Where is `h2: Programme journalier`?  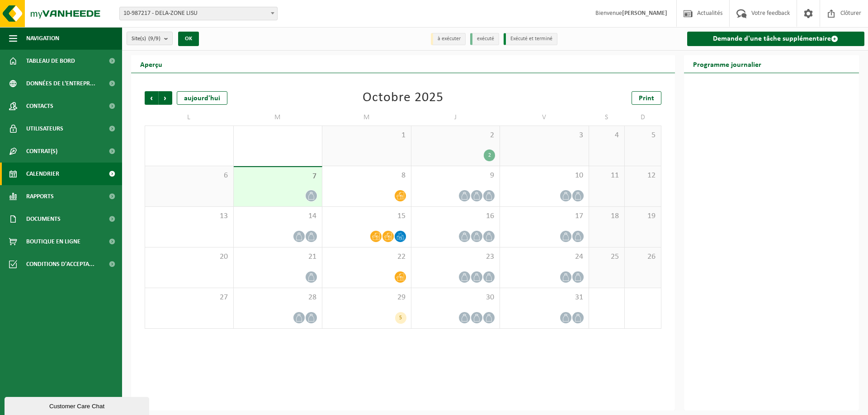 h2: Programme journalier is located at coordinates (727, 64).